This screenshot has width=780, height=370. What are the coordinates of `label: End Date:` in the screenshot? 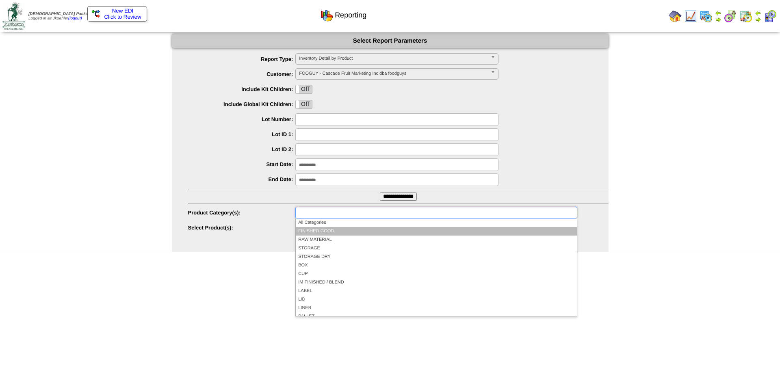 It's located at (242, 179).